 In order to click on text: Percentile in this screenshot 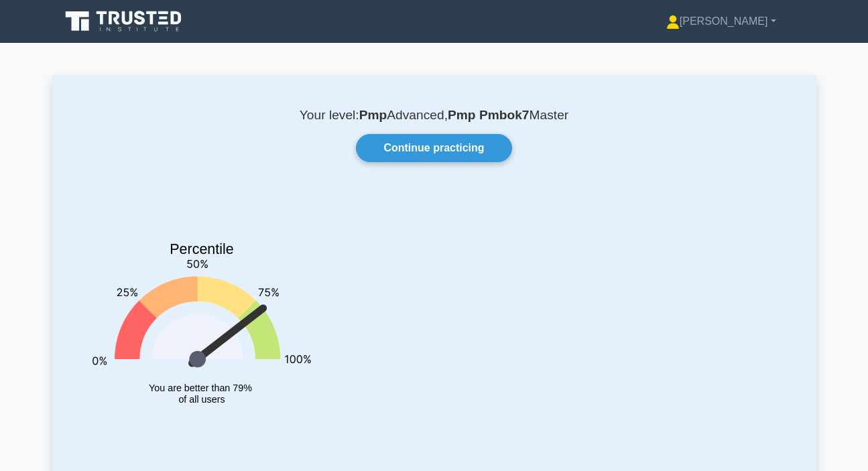, I will do `click(202, 249)`.